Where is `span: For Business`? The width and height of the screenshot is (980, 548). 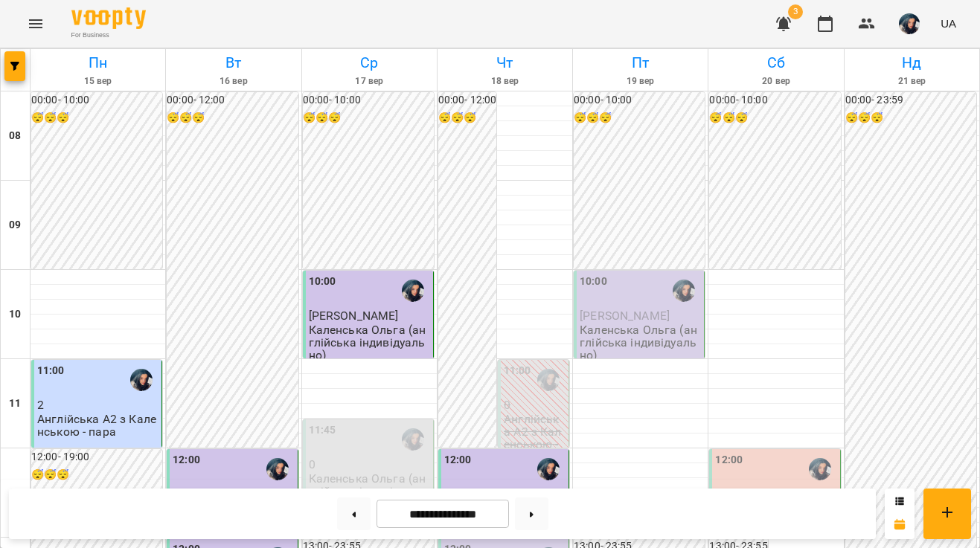
span: For Business is located at coordinates (109, 35).